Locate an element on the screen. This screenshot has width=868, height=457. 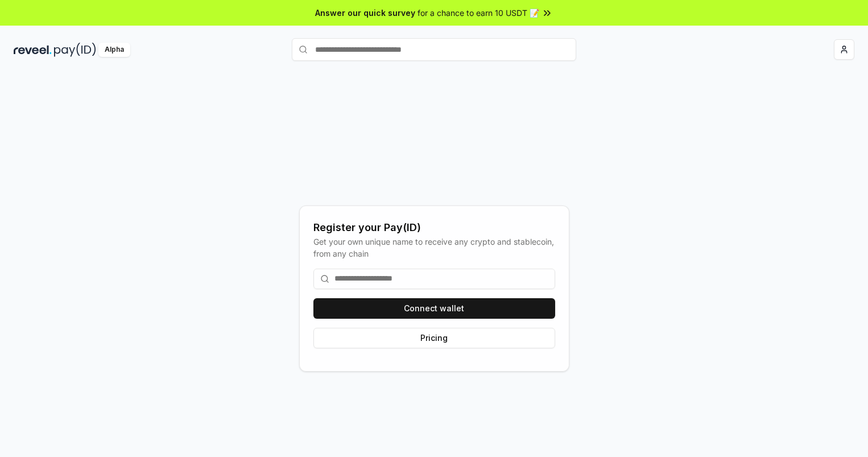
div: Alpha is located at coordinates (114, 50).